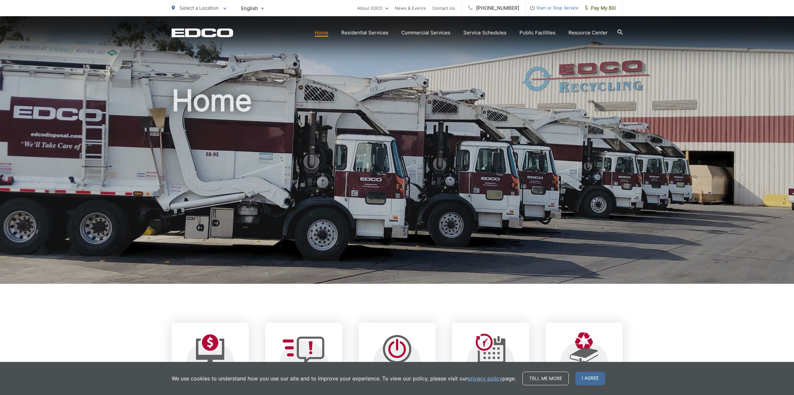 This screenshot has height=395, width=794. Describe the element at coordinates (426, 33) in the screenshot. I see `a: Commercial Services` at that location.